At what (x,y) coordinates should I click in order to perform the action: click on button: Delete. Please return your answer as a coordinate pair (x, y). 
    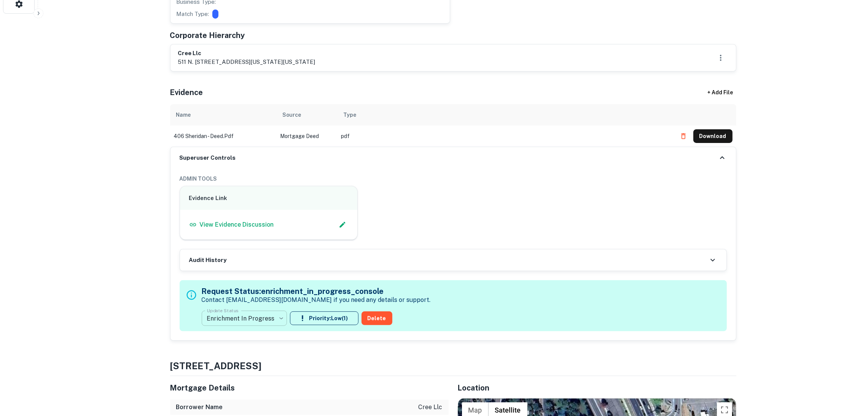
    Looking at the image, I should click on (377, 318).